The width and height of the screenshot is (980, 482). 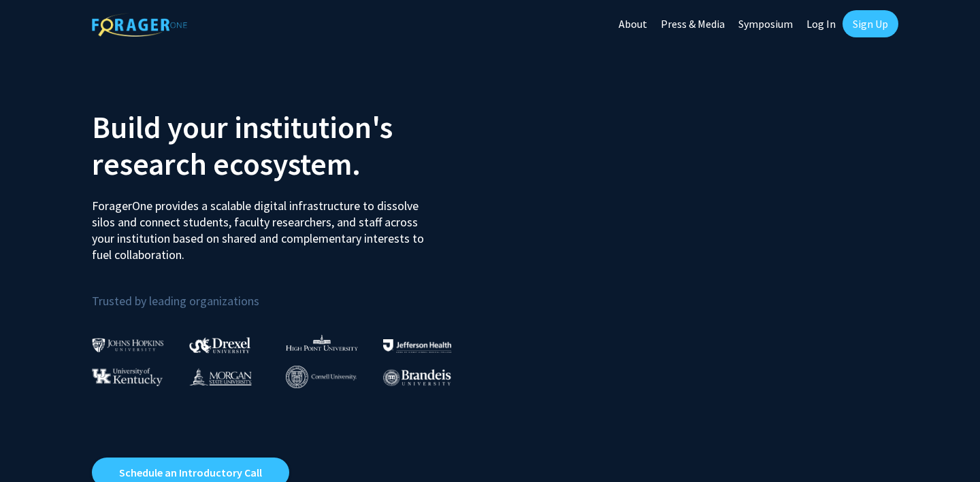 I want to click on img: Johns Hopkins University, so click(x=128, y=345).